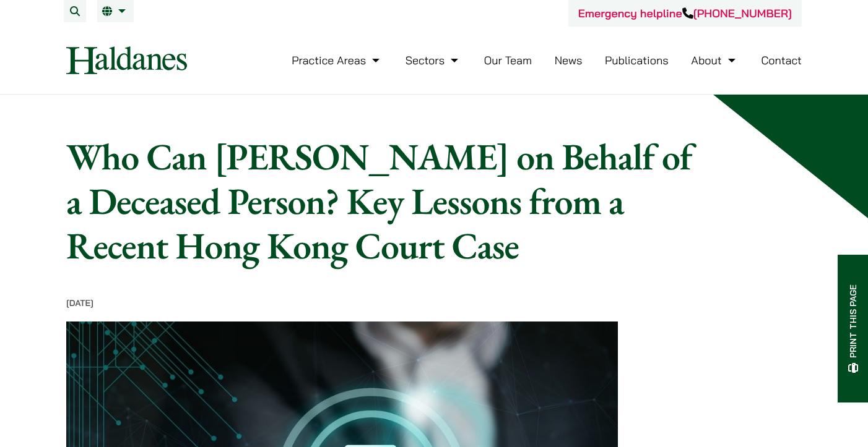 This screenshot has width=868, height=447. Describe the element at coordinates (714, 60) in the screenshot. I see `a: About` at that location.